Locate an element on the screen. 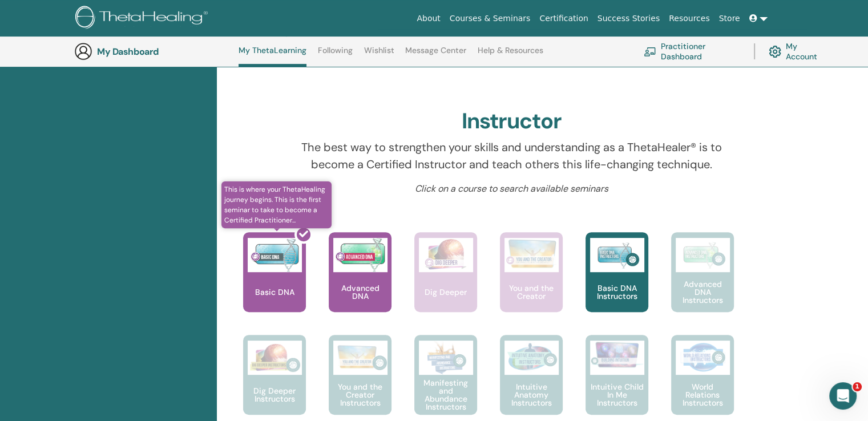  a: Help & Resources is located at coordinates (510, 55).